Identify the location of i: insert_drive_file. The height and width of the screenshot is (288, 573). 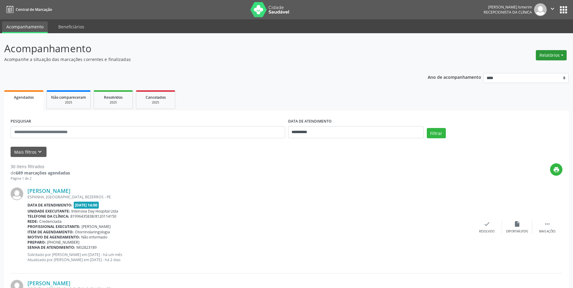
(517, 224).